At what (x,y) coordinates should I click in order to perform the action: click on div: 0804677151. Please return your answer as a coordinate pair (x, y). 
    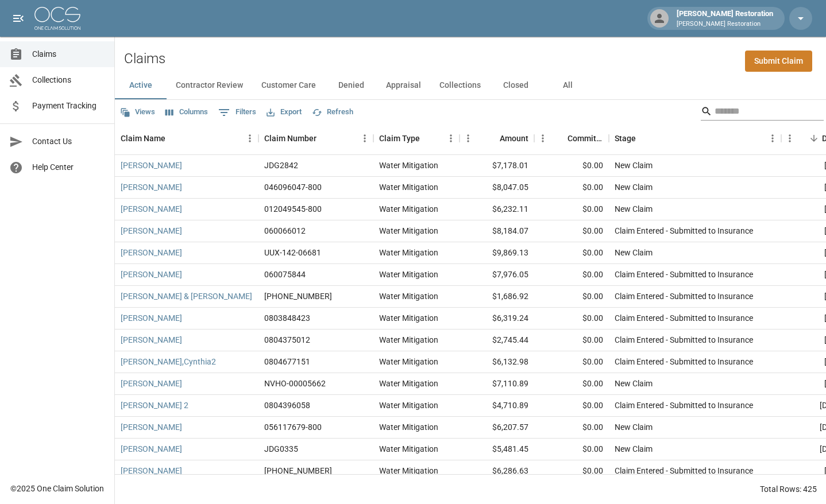
    Looking at the image, I should click on (287, 362).